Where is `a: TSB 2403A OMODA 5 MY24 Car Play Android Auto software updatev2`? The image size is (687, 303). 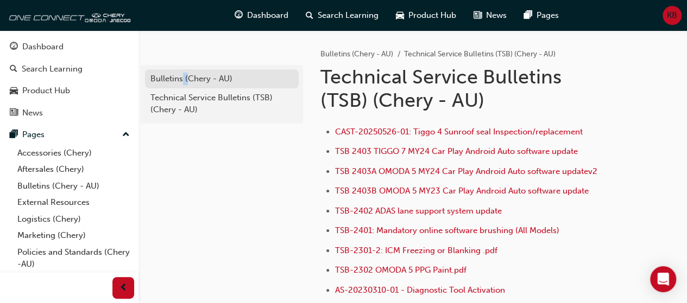
a: TSB 2403A OMODA 5 MY24 Car Play Android Auto software updatev2 is located at coordinates (466, 171).